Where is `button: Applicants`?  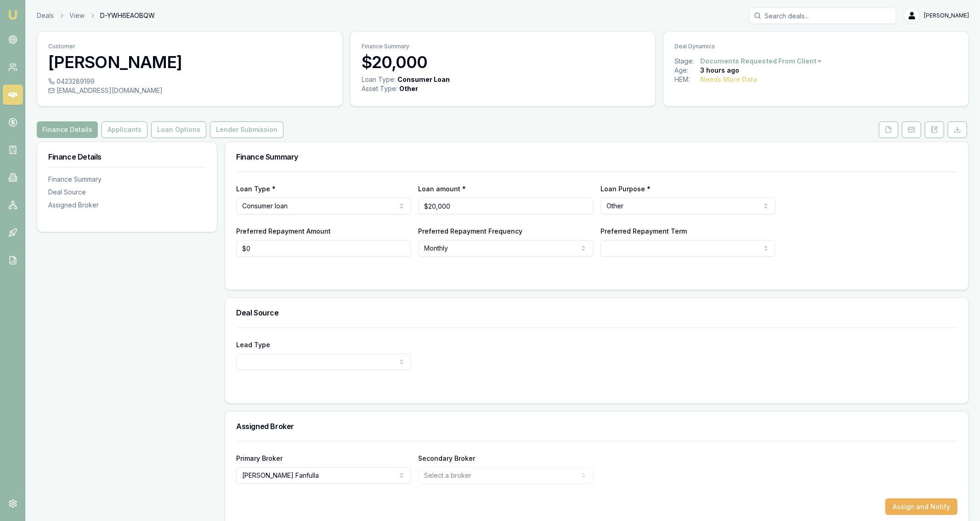
button: Applicants is located at coordinates (125, 130).